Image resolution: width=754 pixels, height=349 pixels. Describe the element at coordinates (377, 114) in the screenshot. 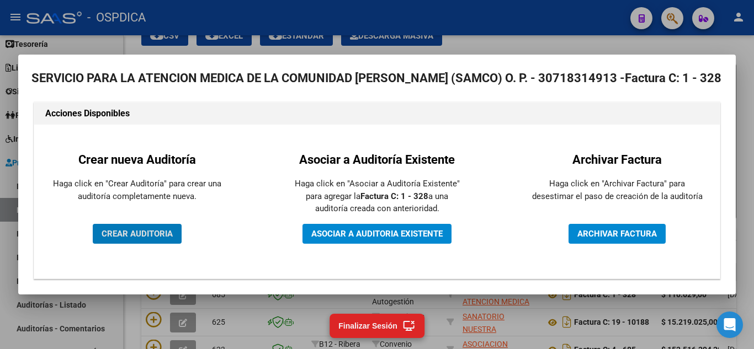

I see `h1: Acciones Disponibles` at that location.